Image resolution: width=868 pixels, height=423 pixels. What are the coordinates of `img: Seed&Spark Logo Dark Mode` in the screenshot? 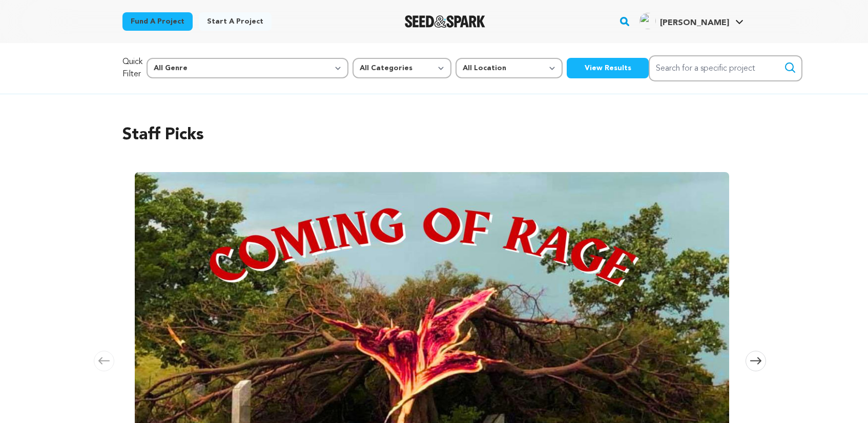 It's located at (445, 22).